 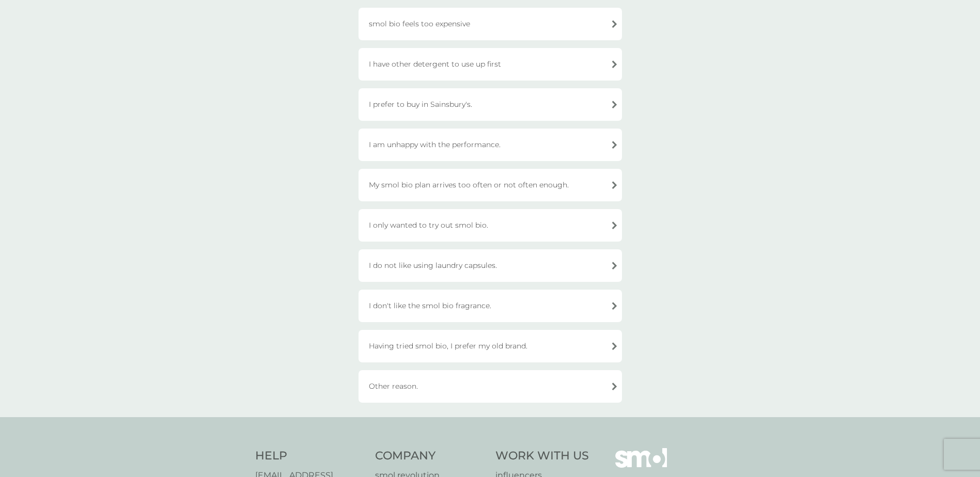 I want to click on div: Having tried smol bio, I prefer my old brand., so click(x=490, y=346).